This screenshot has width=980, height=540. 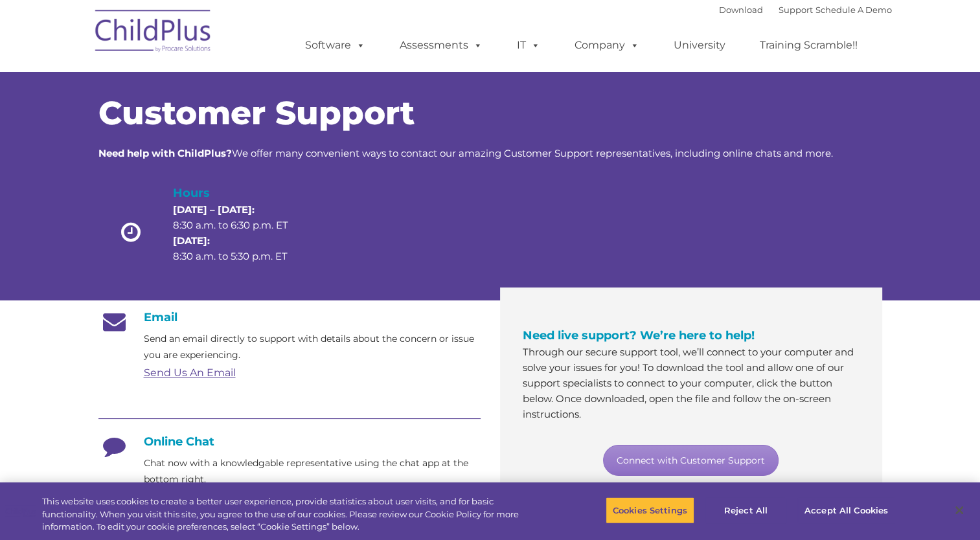 What do you see at coordinates (741, 10) in the screenshot?
I see `a: Download` at bounding box center [741, 10].